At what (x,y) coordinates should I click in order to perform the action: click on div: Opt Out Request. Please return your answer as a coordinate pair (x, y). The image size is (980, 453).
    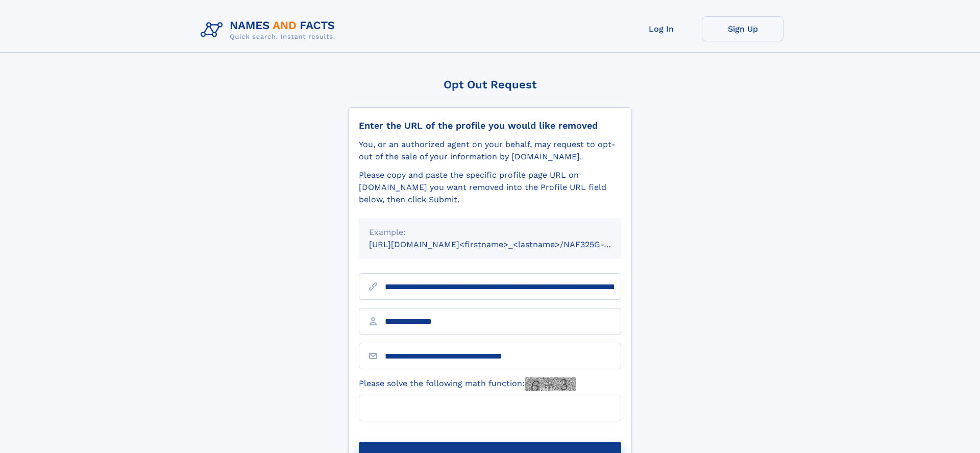
    Looking at the image, I should click on (490, 84).